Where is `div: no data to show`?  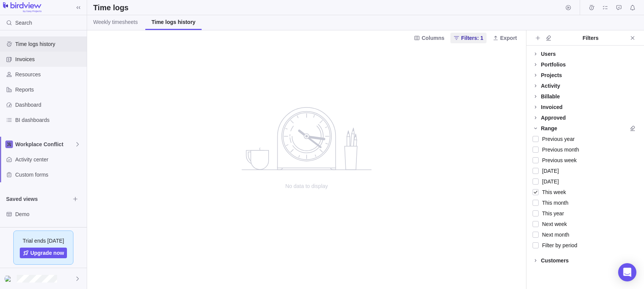 div: no data to show is located at coordinates (306, 167).